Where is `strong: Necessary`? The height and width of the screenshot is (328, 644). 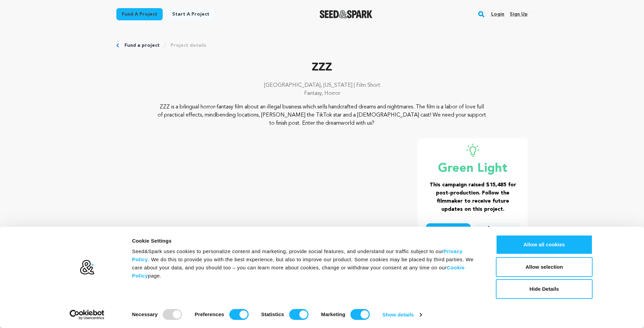
strong: Necessary is located at coordinates (145, 314).